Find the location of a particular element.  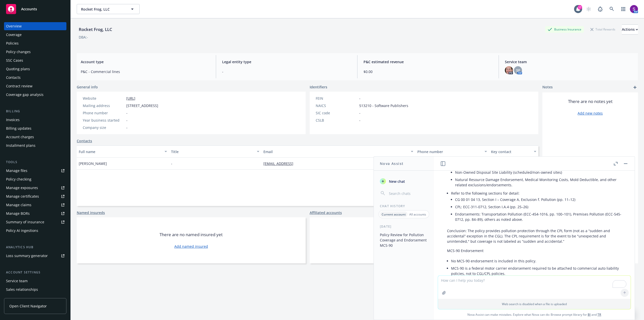

div: Coverage gap analysis is located at coordinates (24, 94).